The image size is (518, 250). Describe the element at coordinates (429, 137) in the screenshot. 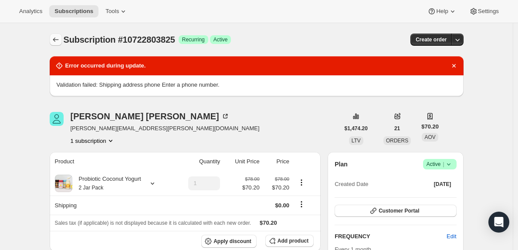

I see `span: AOV` at that location.